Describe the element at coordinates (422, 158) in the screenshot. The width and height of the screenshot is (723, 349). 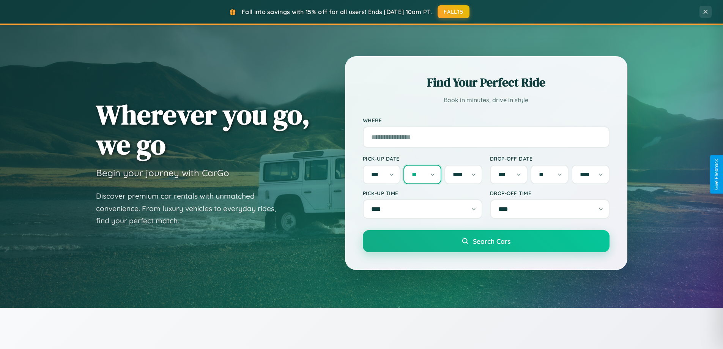
I see `label: Pick-up Date` at that location.